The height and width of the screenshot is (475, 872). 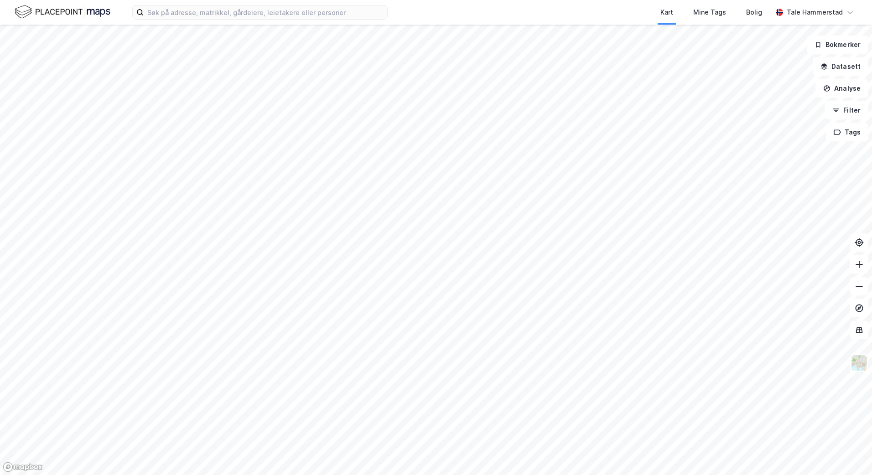 What do you see at coordinates (266, 12) in the screenshot?
I see `input: Søk på adresse, matrikkel, gårdeiere, leietakere eller personer` at bounding box center [266, 12].